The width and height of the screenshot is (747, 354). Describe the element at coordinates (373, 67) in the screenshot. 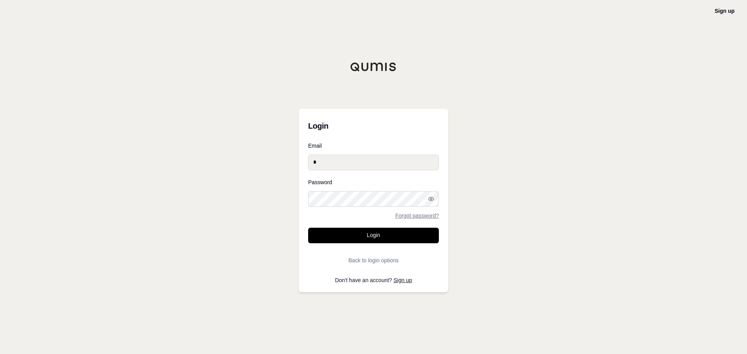

I see `img: Qumis` at that location.